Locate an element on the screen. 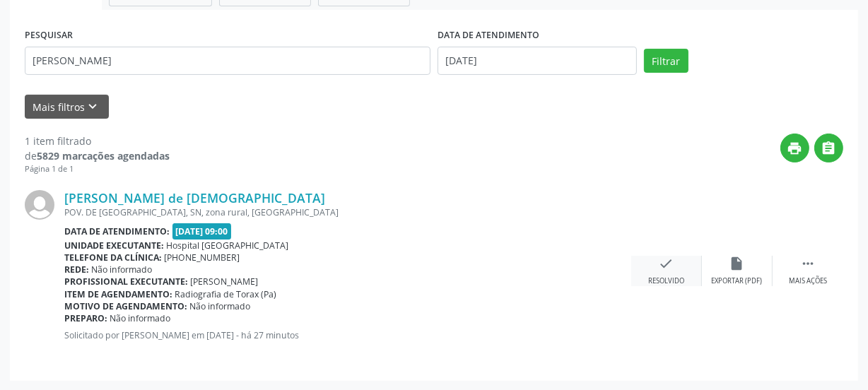 The image size is (868, 390). b: Preparo: is located at coordinates (85, 318).